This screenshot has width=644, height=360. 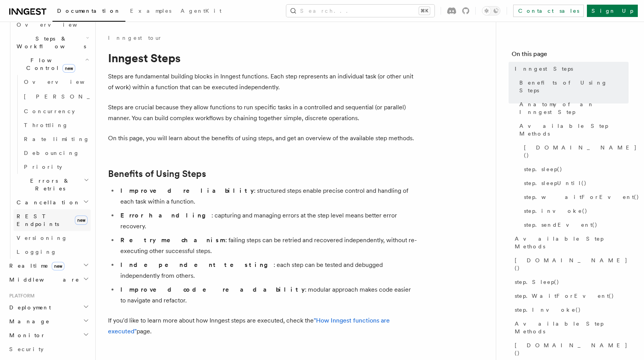 What do you see at coordinates (55, 153) in the screenshot?
I see `a: Debouncing` at bounding box center [55, 153].